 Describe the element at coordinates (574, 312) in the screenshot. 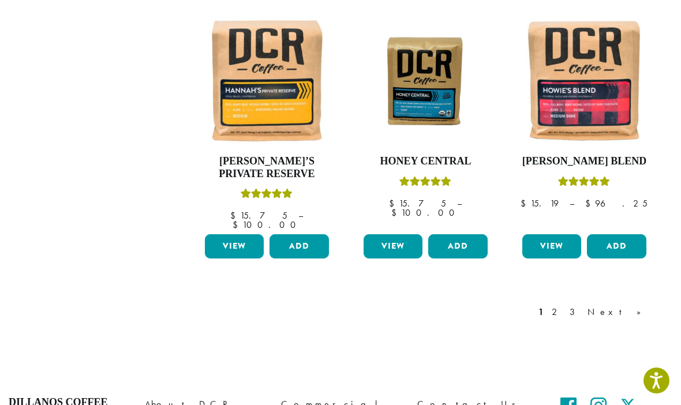

I see `a: 3` at that location.